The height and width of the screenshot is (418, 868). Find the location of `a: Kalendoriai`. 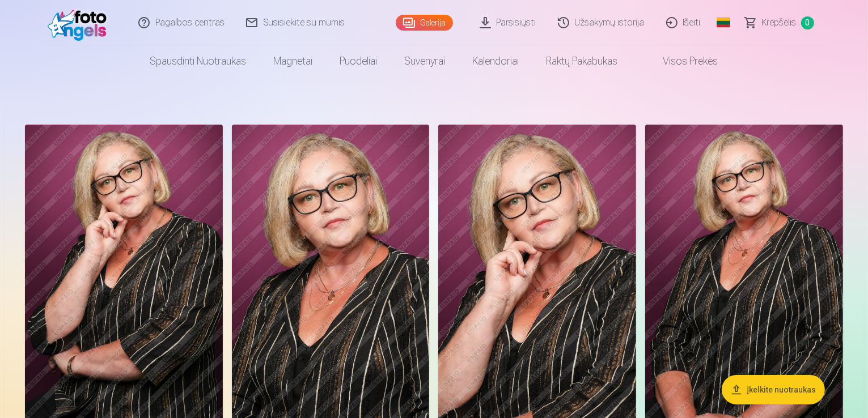

a: Kalendoriai is located at coordinates (496, 61).